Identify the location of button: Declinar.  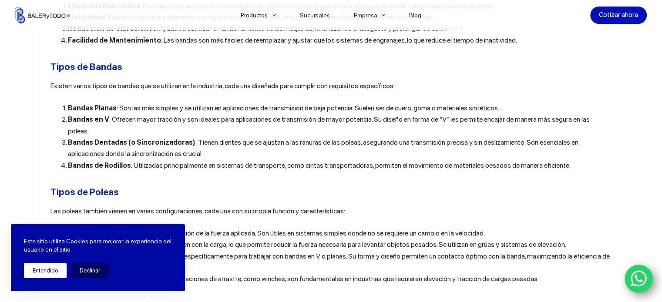
(90, 271).